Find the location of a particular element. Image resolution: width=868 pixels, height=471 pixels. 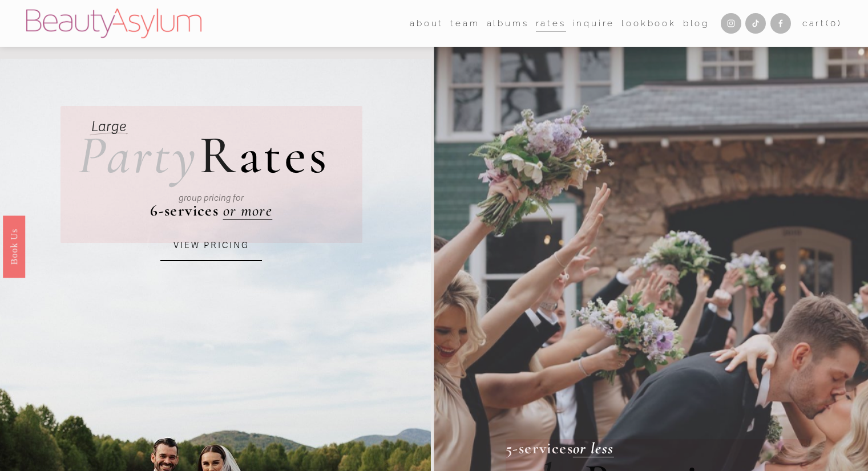

a: Rates is located at coordinates (551, 24).